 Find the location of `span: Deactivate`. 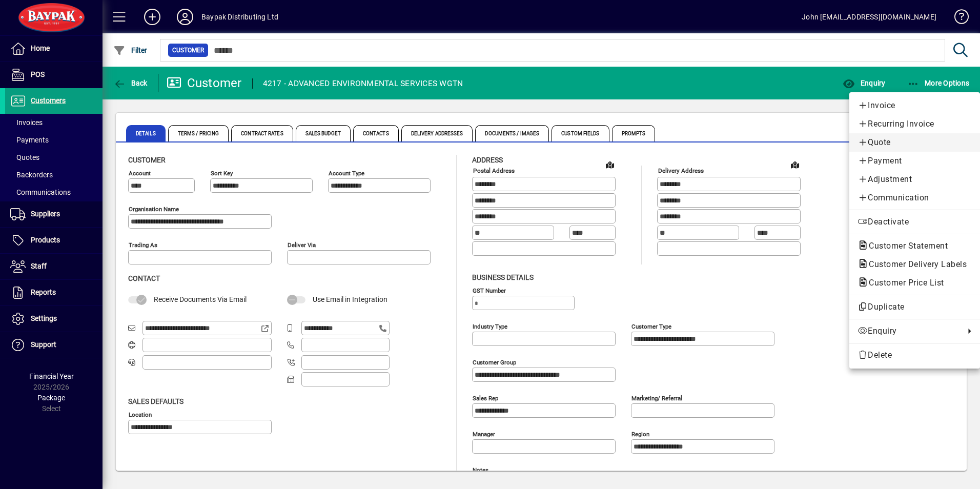

span: Deactivate is located at coordinates (914, 222).